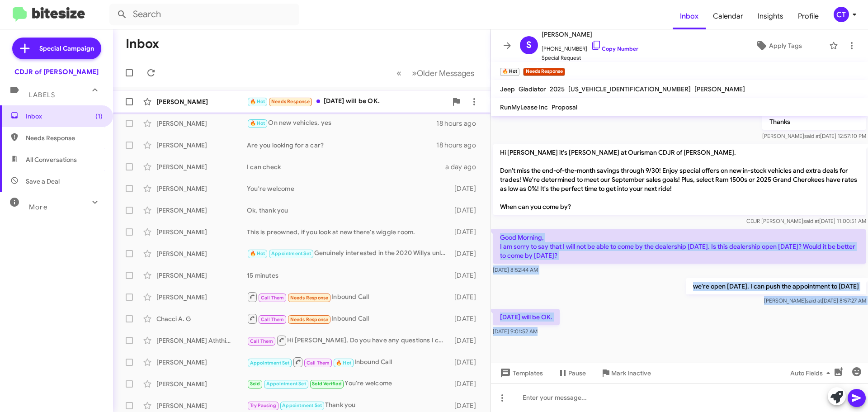  What do you see at coordinates (38, 207) in the screenshot?
I see `span: More` at bounding box center [38, 207].